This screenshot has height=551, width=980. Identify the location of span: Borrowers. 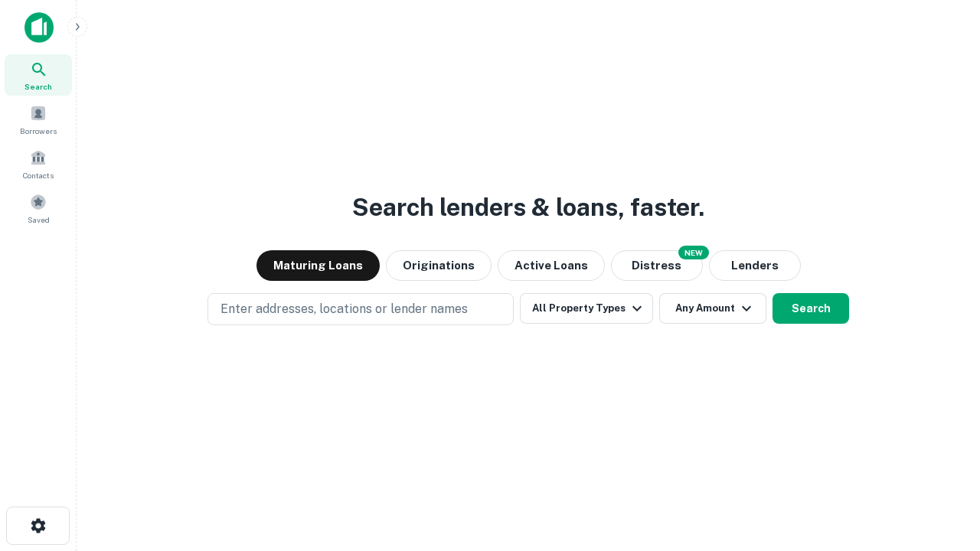
(38, 131).